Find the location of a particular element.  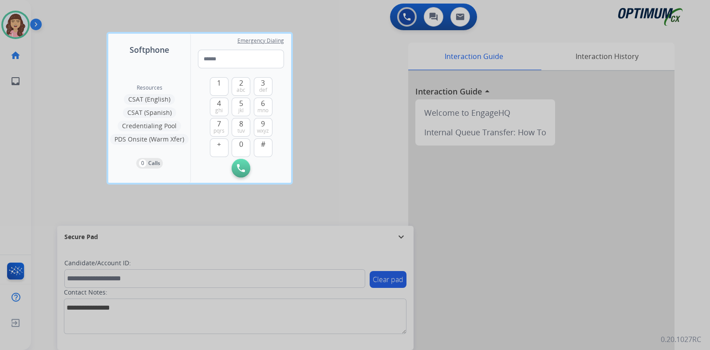

span: Emergency Dialing is located at coordinates (261, 41).